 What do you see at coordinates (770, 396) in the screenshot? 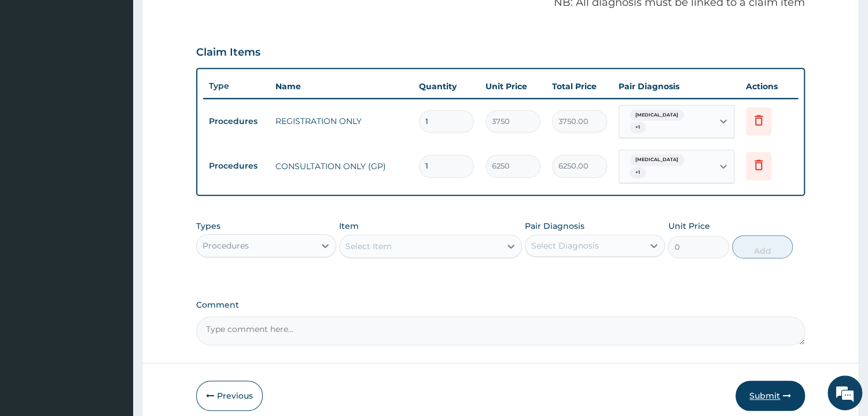
I see `button: Submit` at bounding box center [770, 396].